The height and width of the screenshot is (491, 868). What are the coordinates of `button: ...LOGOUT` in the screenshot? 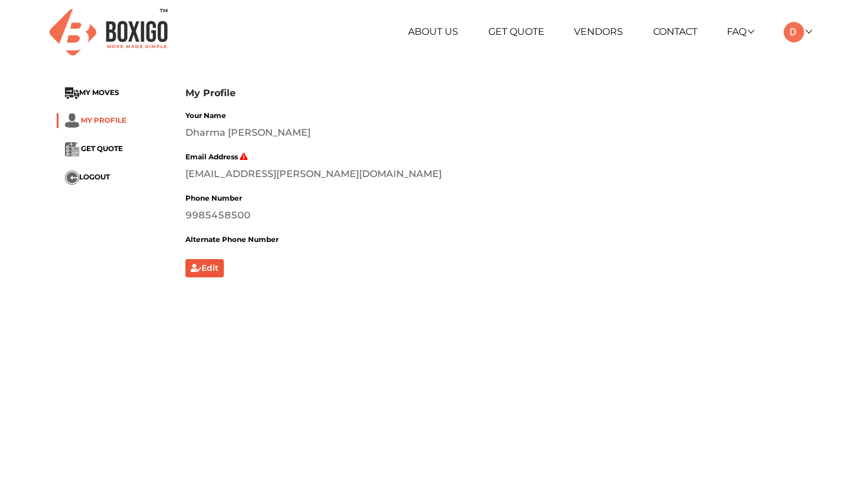 It's located at (88, 178).